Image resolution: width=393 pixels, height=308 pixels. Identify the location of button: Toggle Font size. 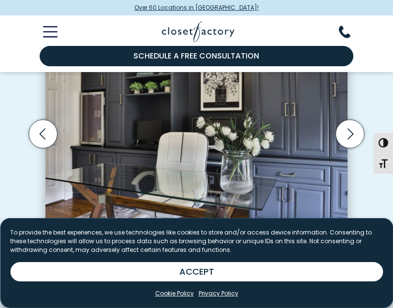
(383, 163).